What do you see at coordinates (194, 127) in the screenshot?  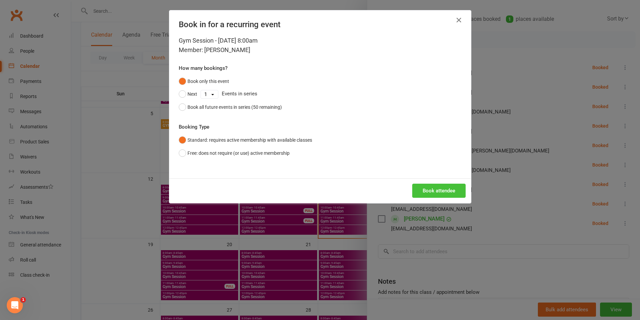 I see `label: Booking Type` at bounding box center [194, 127].